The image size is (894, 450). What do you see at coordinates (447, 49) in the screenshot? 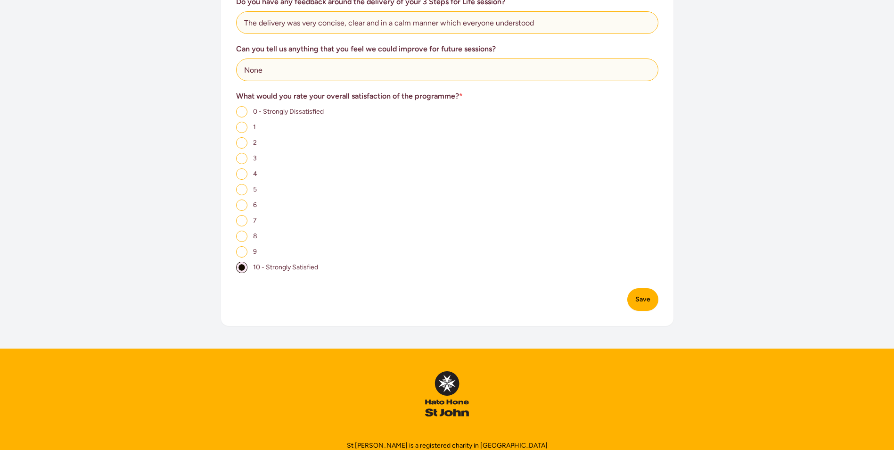
I see `h3: Can you tell us anything that you feel we could improve for future sessions?` at bounding box center [447, 49].